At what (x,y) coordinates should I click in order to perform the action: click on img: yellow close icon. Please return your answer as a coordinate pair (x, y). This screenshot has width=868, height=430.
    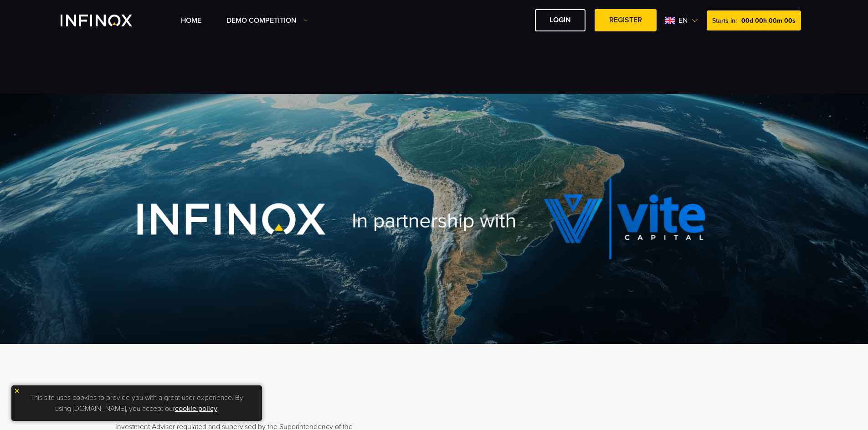
    Looking at the image, I should click on (17, 391).